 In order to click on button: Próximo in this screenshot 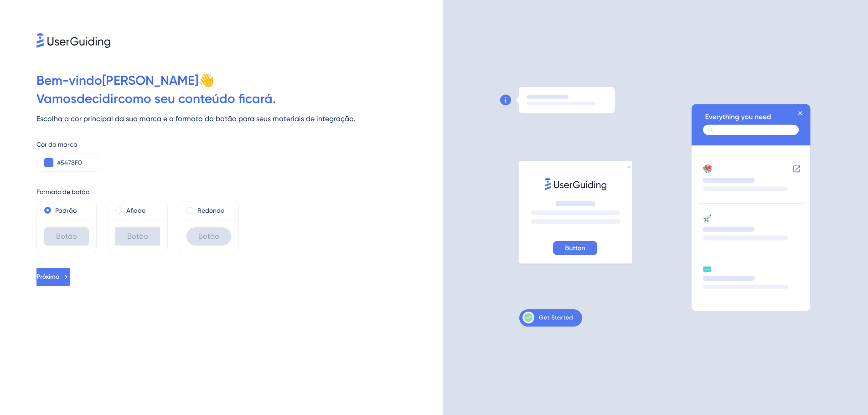, I will do `click(54, 277)`.